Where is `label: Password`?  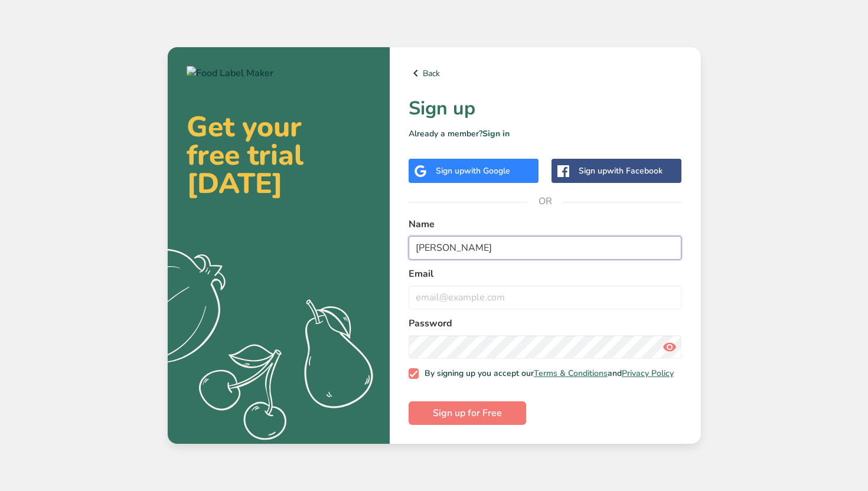
label: Password is located at coordinates (544, 324).